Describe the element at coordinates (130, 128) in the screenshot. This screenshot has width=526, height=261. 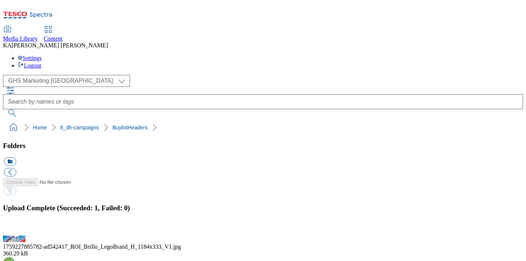
I see `a: BuylistHeaders` at that location.